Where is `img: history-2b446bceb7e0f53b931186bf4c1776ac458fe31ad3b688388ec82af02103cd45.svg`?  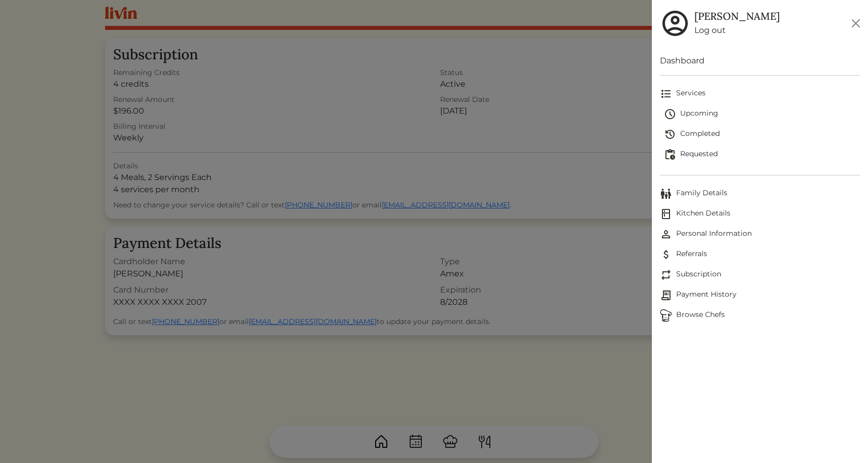
img: history-2b446bceb7e0f53b931186bf4c1776ac458fe31ad3b688388ec82af02103cd45.svg is located at coordinates (670, 135).